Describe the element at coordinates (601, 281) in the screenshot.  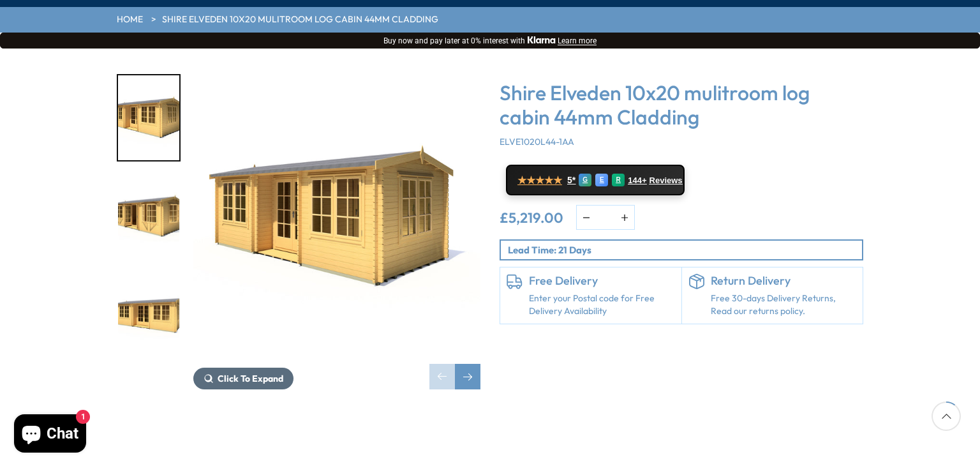
I see `h6: Free Delivery` at that location.